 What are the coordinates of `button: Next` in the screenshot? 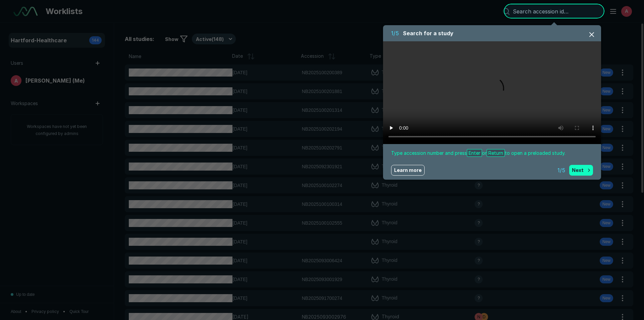 It's located at (581, 170).